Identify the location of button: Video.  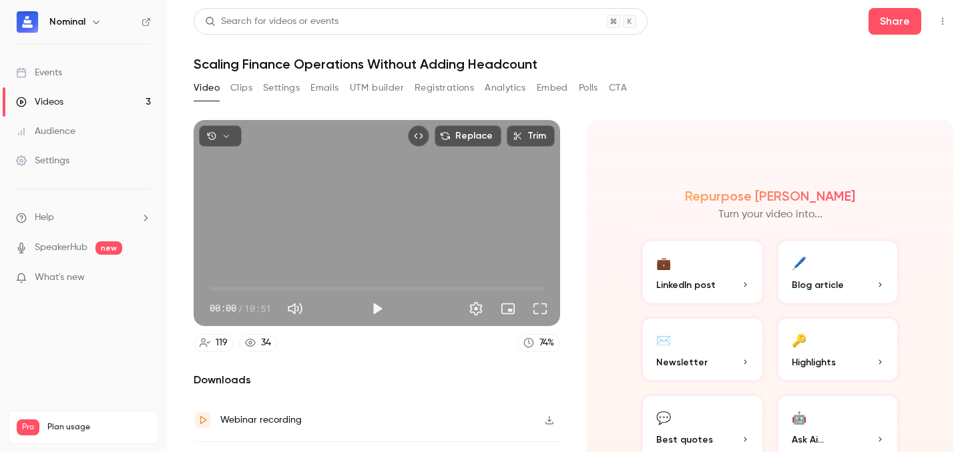
(206, 88).